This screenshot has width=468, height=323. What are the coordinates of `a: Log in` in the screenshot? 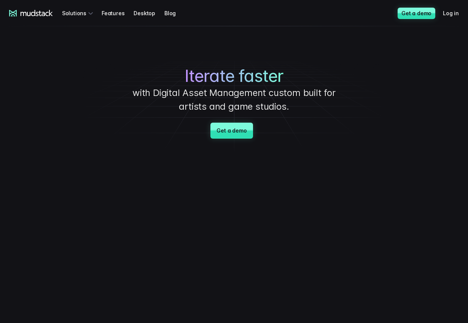 It's located at (456, 13).